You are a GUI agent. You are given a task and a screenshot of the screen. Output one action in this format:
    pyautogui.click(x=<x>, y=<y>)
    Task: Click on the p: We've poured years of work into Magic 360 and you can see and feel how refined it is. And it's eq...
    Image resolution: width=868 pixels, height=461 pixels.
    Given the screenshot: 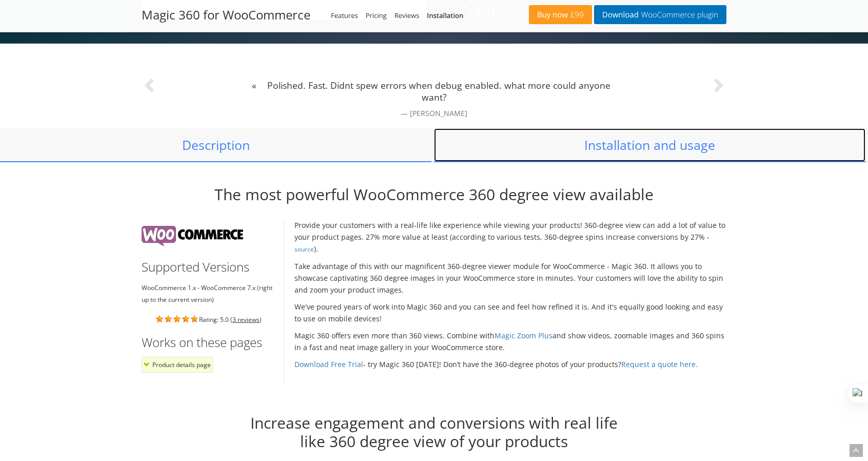 What is the action you would take?
    pyautogui.click(x=510, y=313)
    